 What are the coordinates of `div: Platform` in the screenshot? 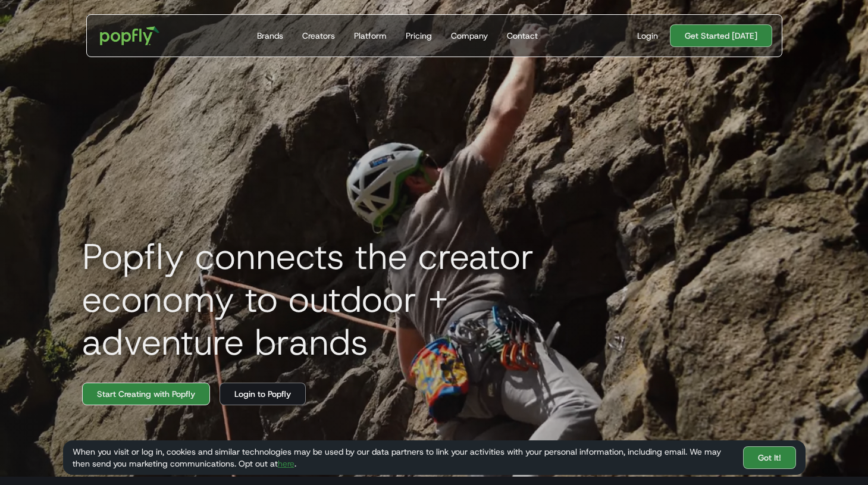 It's located at (370, 36).